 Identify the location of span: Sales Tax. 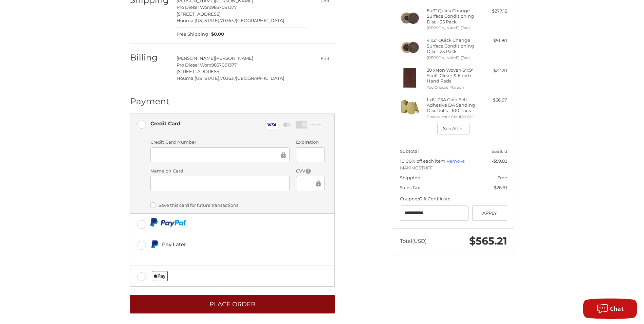
(410, 187).